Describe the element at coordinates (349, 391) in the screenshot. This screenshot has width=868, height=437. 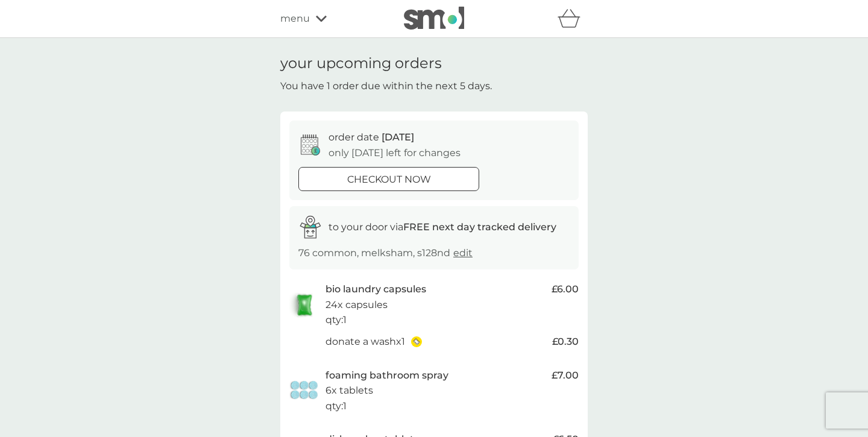
I see `p: 6x tablets` at that location.